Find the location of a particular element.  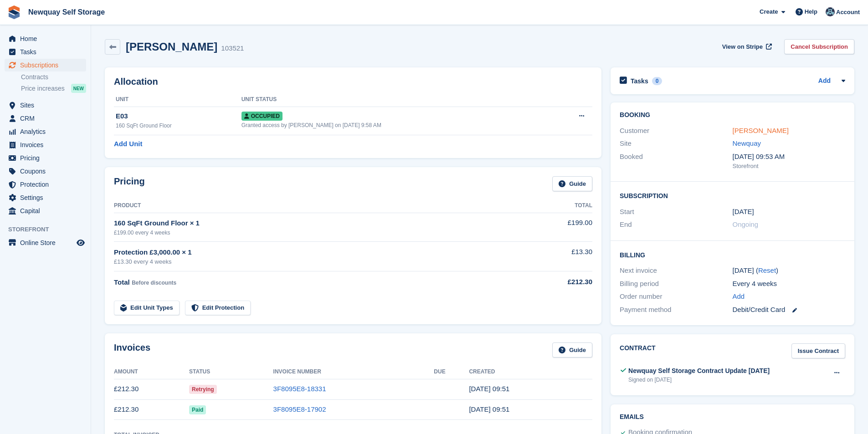

a: View on Stripe is located at coordinates (746, 46).